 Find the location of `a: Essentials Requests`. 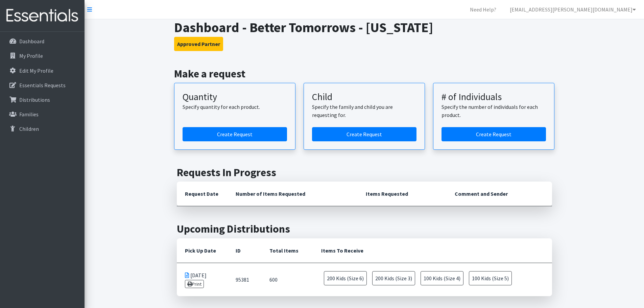

a: Essentials Requests is located at coordinates (42, 85).